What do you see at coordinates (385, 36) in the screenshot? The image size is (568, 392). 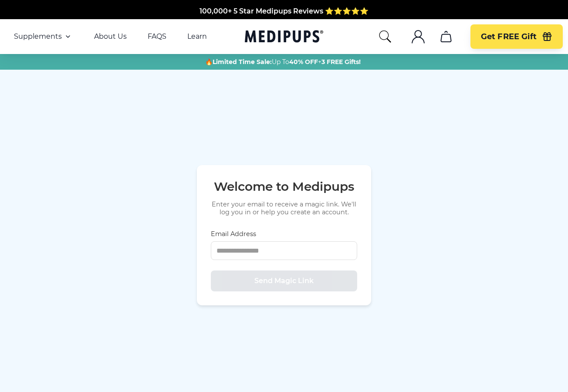 I see `button: search` at bounding box center [385, 36].